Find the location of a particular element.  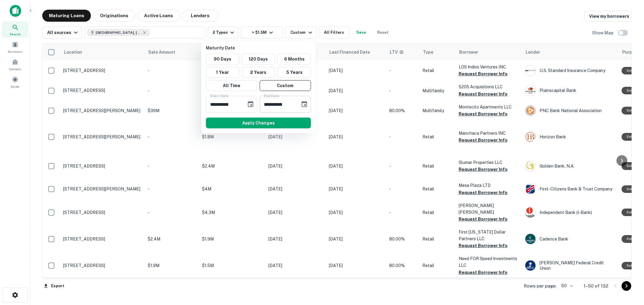

div: Chat Widget is located at coordinates (629, 272).